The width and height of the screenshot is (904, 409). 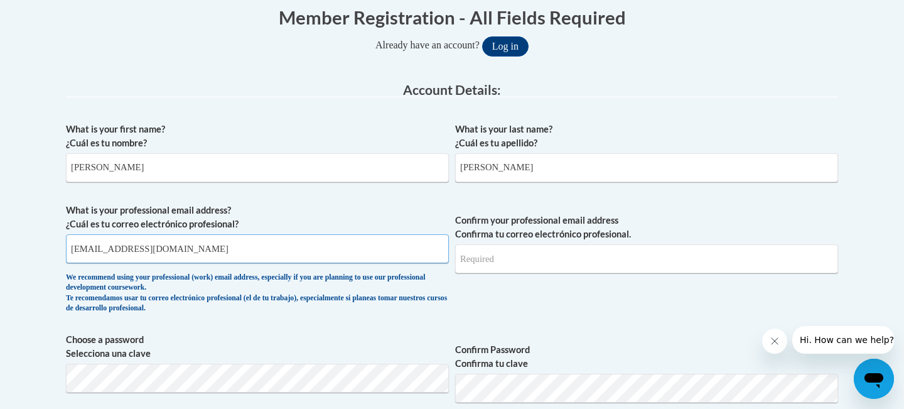 I want to click on label: What is your last name? ¿Cuál es tu apellido?, so click(x=646, y=136).